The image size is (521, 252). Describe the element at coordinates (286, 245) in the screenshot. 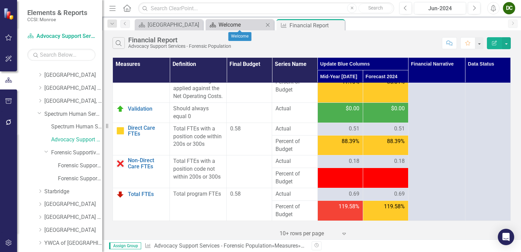

I see `a: Measures` at that location.